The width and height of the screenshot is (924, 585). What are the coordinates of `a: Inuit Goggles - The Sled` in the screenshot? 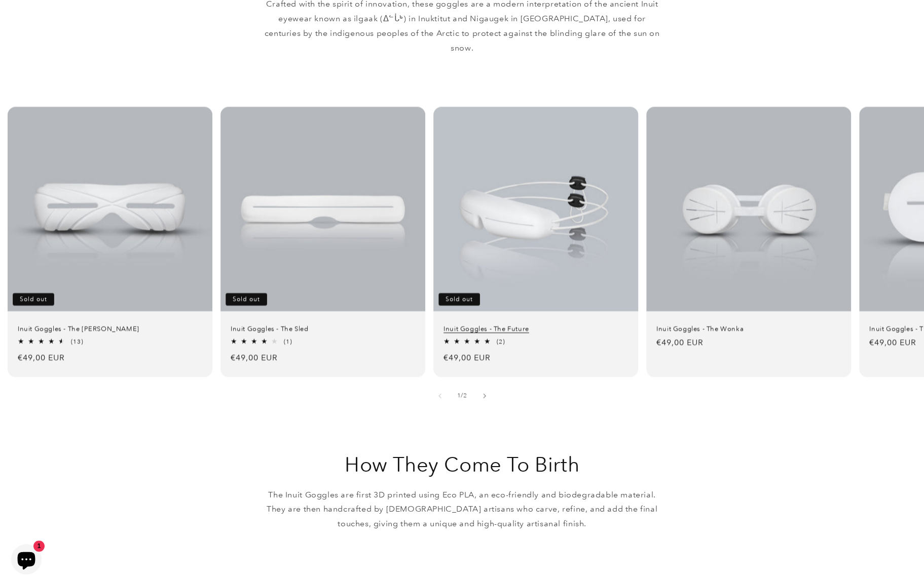 It's located at (323, 329).